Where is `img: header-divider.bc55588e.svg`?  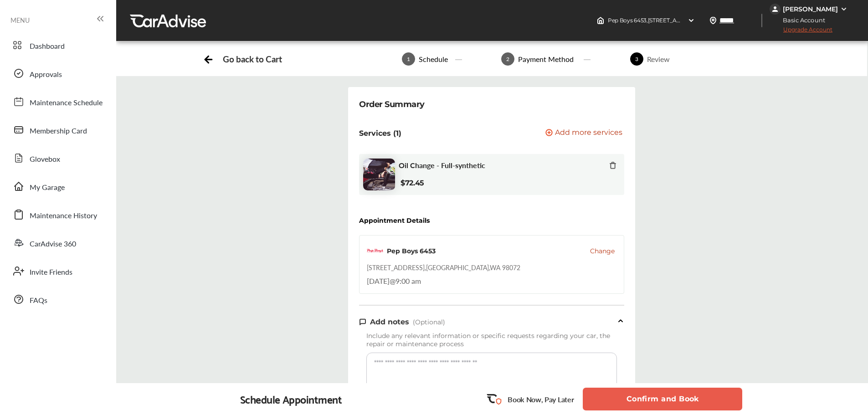 img: header-divider.bc55588e.svg is located at coordinates (761, 21).